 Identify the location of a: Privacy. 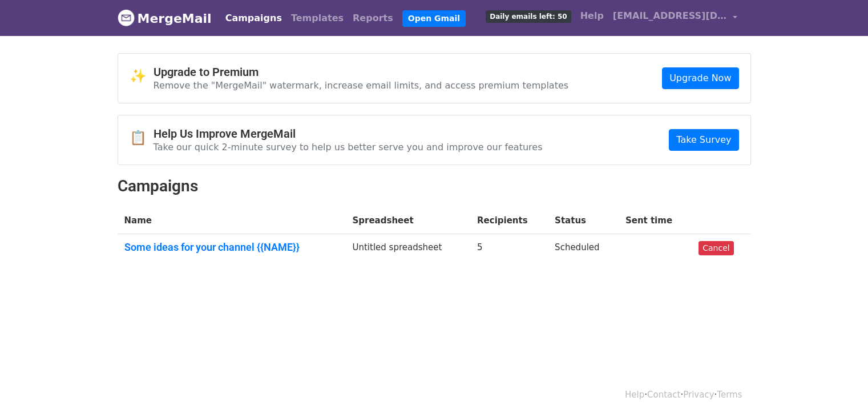
(699, 395).